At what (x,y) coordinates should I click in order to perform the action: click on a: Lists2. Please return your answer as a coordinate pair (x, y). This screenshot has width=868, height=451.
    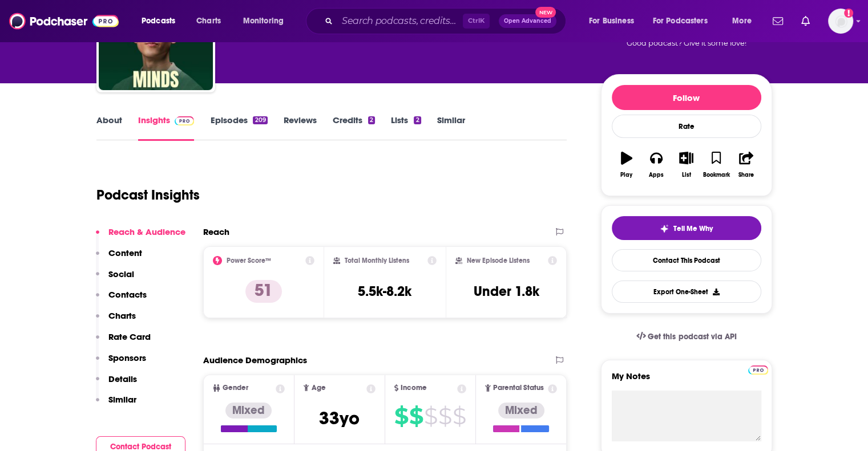
    Looking at the image, I should click on (406, 128).